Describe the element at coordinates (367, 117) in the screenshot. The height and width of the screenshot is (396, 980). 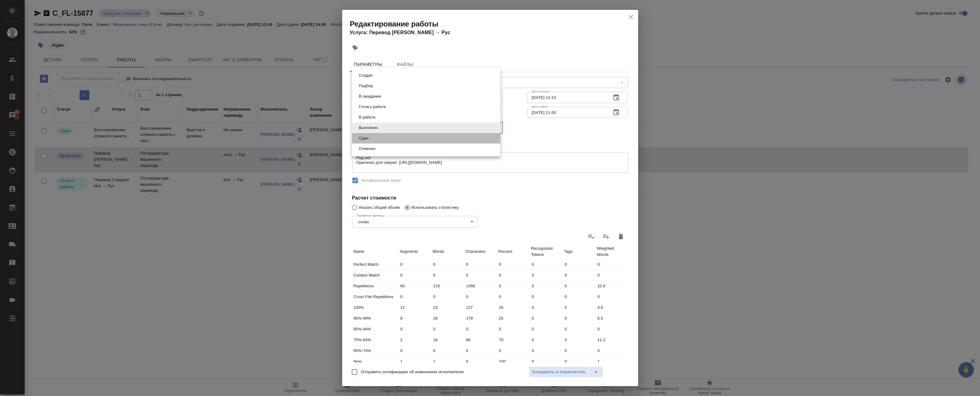
I see `button: В работе` at that location.